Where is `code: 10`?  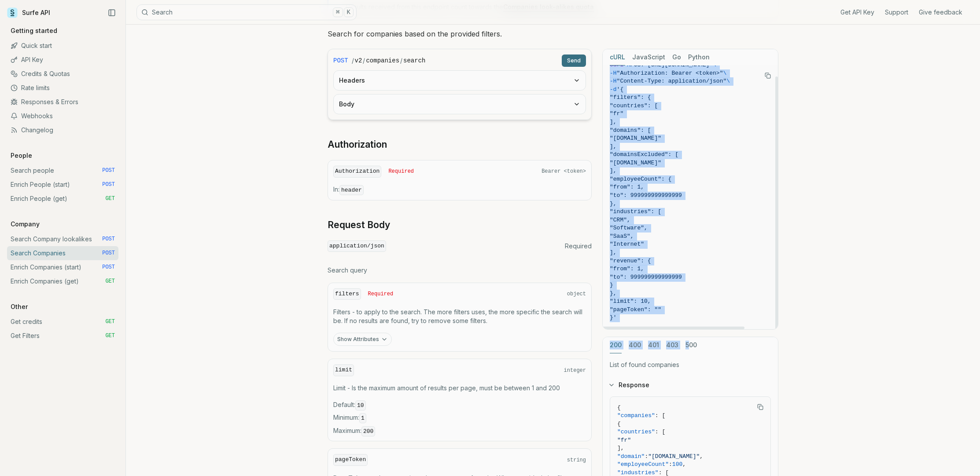 code: 10 is located at coordinates (361, 405).